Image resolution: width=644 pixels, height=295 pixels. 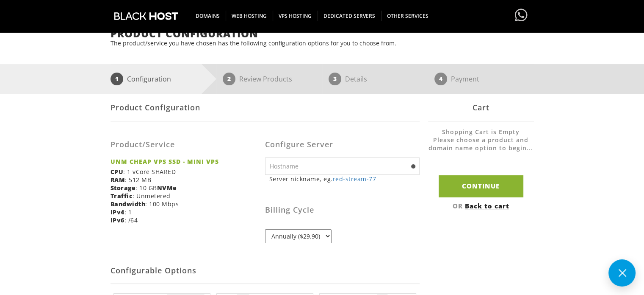 I want to click on strong: UNM CHEAP VPS SSD - MINI VPS, so click(x=185, y=161).